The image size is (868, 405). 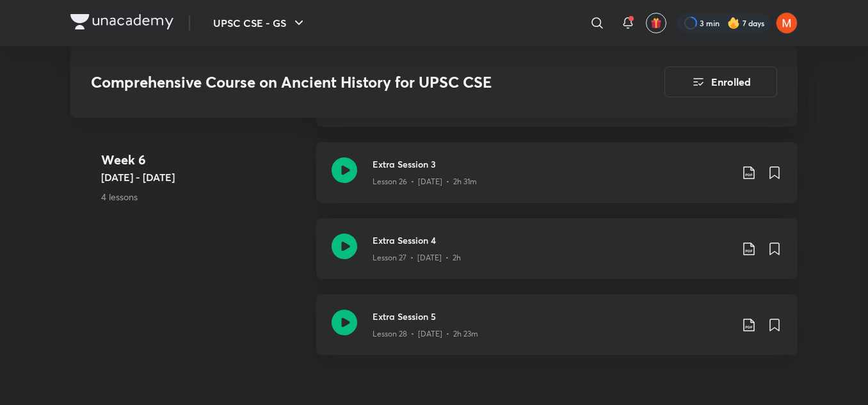 What do you see at coordinates (122, 23) in the screenshot?
I see `a: Company Logo` at bounding box center [122, 23].